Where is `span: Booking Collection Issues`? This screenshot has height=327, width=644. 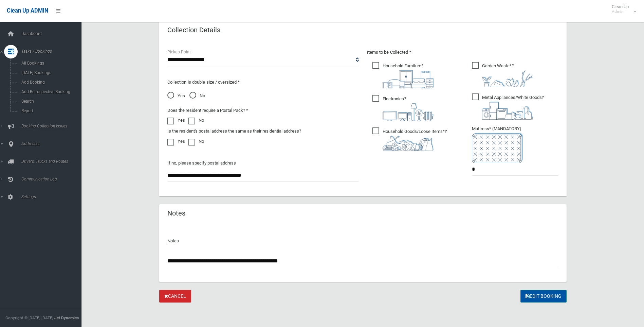
span: Booking Collection Issues is located at coordinates (53, 126).